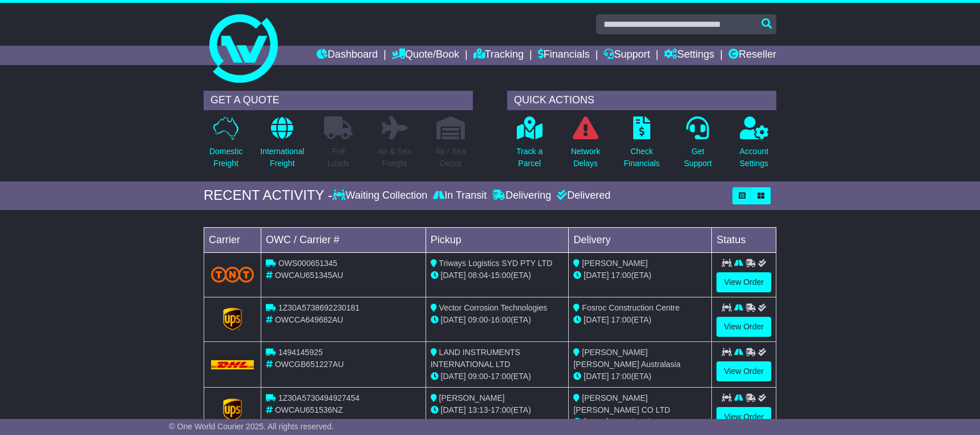  Describe the element at coordinates (381, 195) in the screenshot. I see `div: Waiting Collection` at that location.